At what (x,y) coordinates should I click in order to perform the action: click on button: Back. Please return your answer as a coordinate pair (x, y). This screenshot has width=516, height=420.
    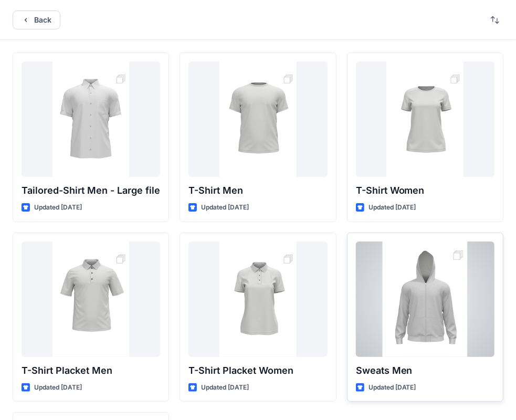
    Looking at the image, I should click on (36, 20).